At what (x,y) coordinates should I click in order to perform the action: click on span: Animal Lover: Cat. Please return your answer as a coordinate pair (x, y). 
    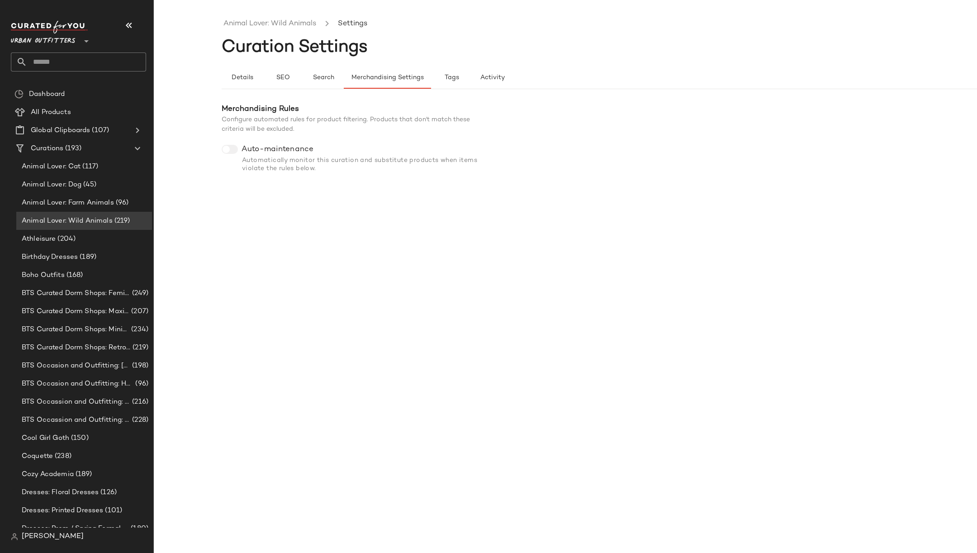
    Looking at the image, I should click on (51, 166).